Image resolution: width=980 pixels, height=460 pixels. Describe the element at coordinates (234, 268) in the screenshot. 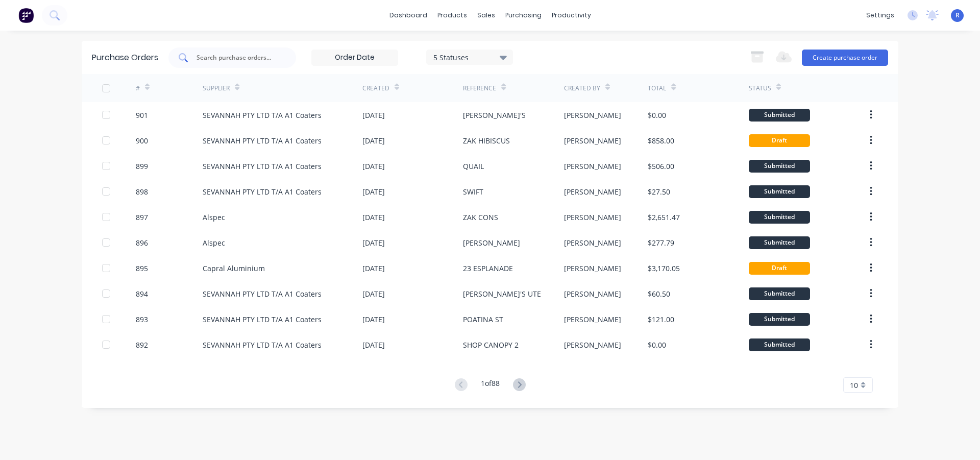

I see `div: Capral Aluminium` at that location.